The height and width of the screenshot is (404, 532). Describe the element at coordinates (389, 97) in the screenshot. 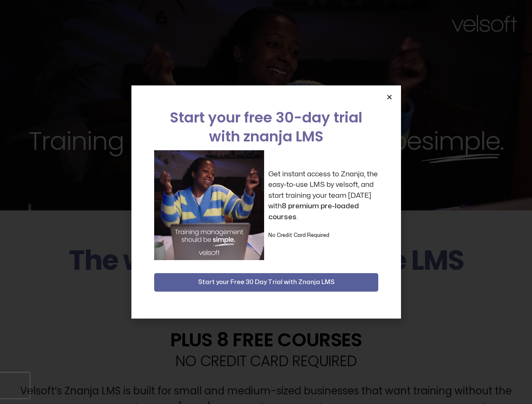

I see `a: Close` at that location.